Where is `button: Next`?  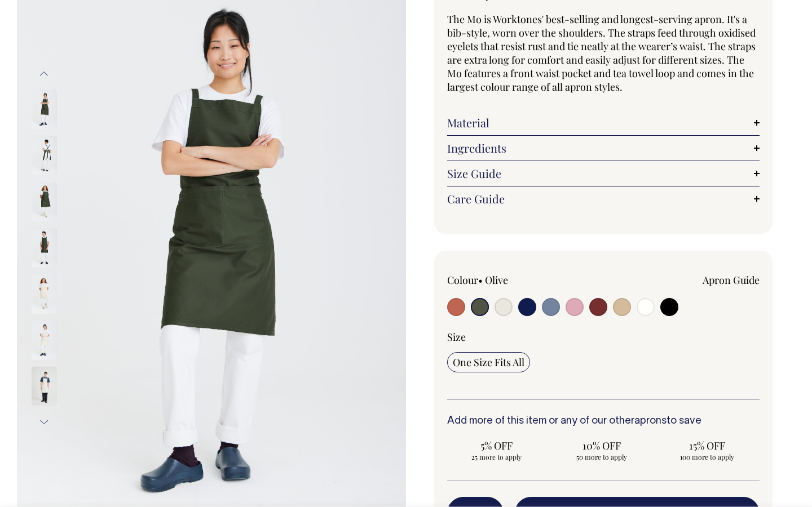
button: Next is located at coordinates (44, 422).